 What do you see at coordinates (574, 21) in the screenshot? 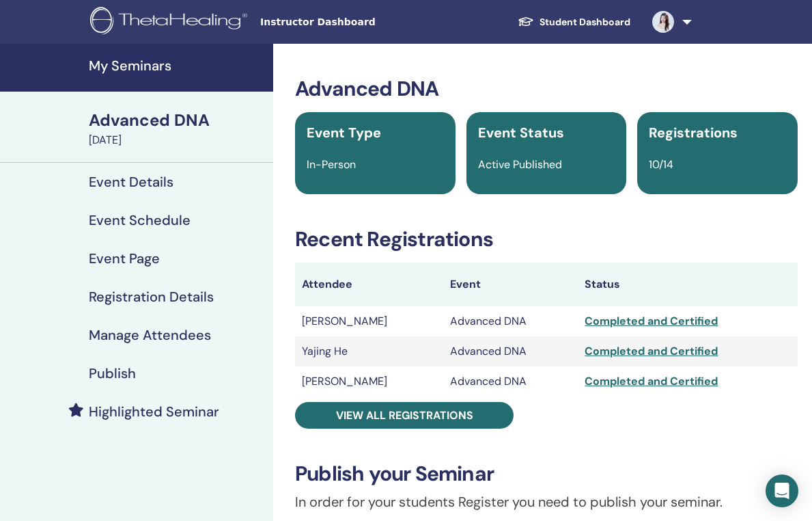
I see `a: Student Dashboard` at bounding box center [574, 21].